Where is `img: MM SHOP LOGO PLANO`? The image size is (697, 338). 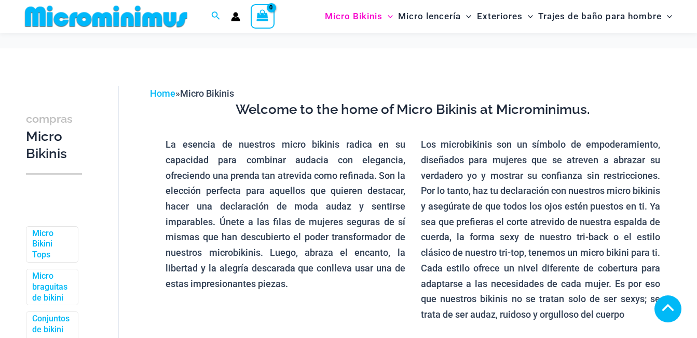 img: MM SHOP LOGO PLANO is located at coordinates (106, 16).